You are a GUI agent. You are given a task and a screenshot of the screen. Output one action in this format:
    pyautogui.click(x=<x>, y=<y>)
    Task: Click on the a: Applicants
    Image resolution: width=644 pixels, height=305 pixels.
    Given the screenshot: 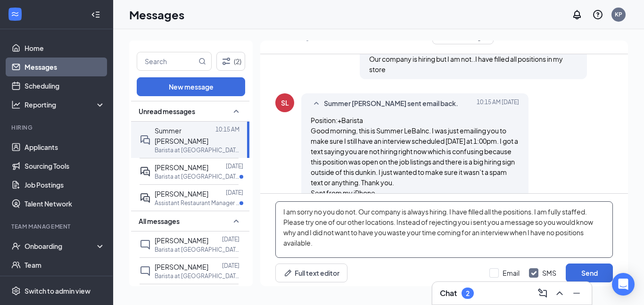 What is the action you would take?
    pyautogui.click(x=65, y=147)
    